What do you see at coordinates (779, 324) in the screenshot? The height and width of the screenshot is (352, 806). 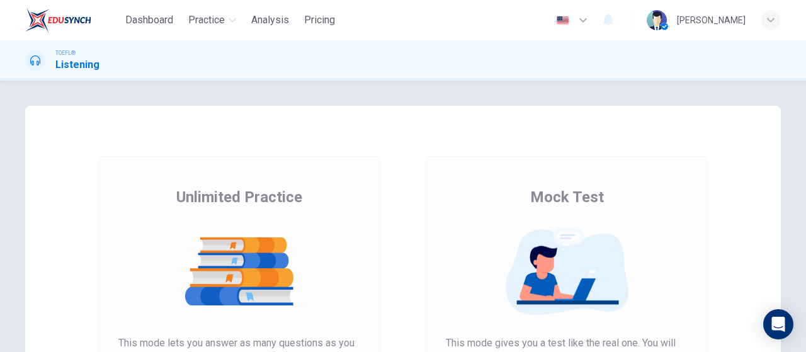 I see `div: Open Intercom Messenger` at bounding box center [779, 324].